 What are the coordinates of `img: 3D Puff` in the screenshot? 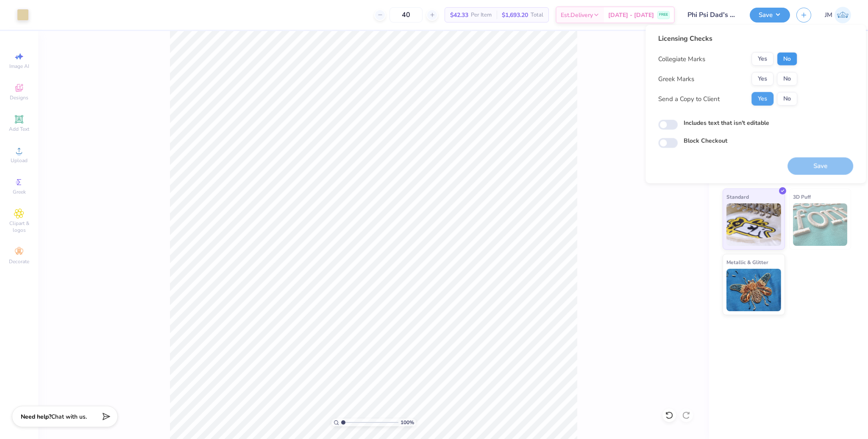 It's located at (820, 225).